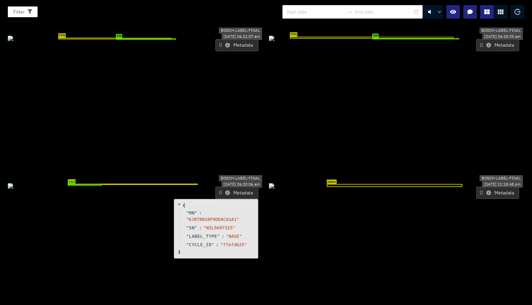 The height and width of the screenshot is (305, 532). Describe the element at coordinates (200, 245) in the screenshot. I see `span: CYCLE_ID` at that location.